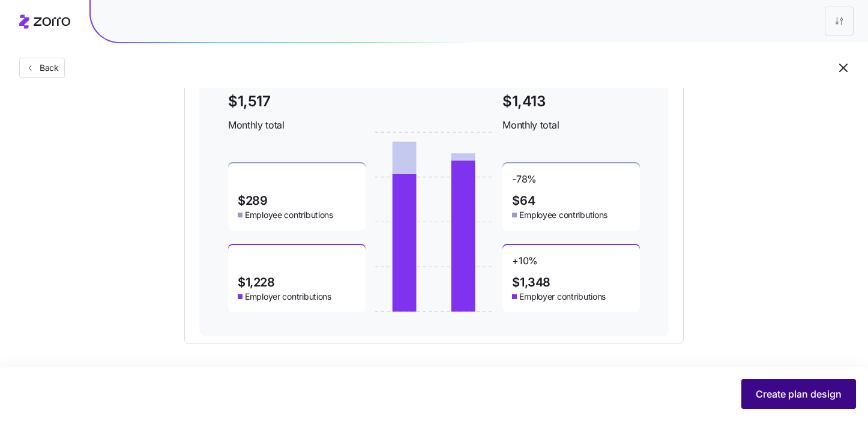  What do you see at coordinates (524, 201) in the screenshot?
I see `span: $64` at bounding box center [524, 201].